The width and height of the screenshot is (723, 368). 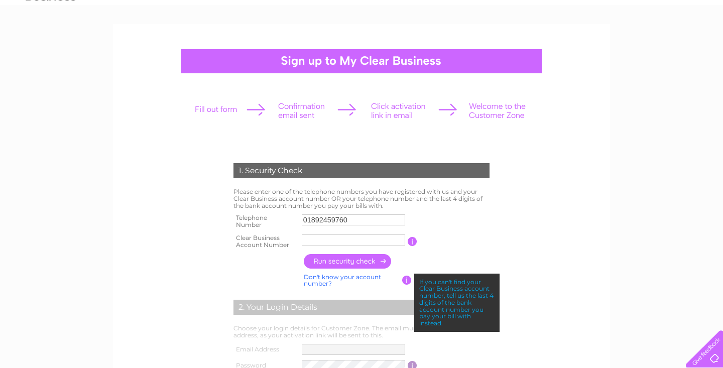 I want to click on a: Blog, so click(x=679, y=46).